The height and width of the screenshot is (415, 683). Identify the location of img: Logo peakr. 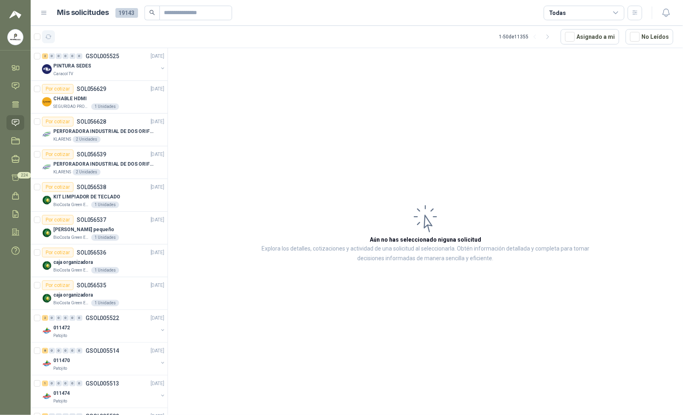
(15, 15).